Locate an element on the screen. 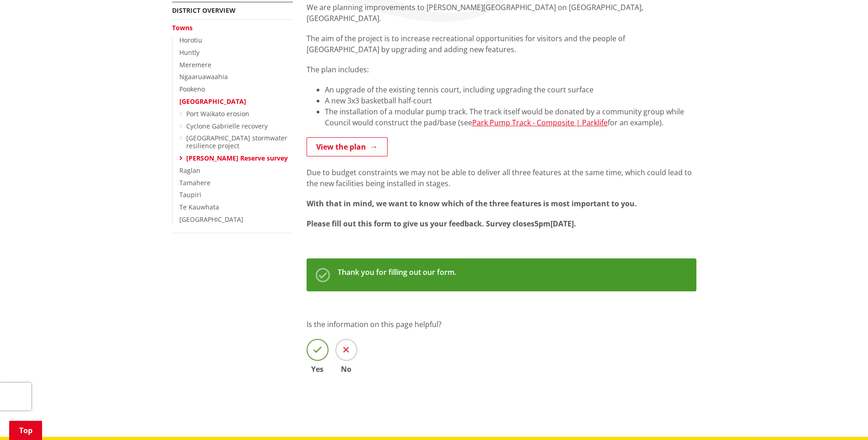 Image resolution: width=868 pixels, height=440 pixels. li: The installation of a modular pump track. The track itself would be donated by a community group ... is located at coordinates (511, 117).